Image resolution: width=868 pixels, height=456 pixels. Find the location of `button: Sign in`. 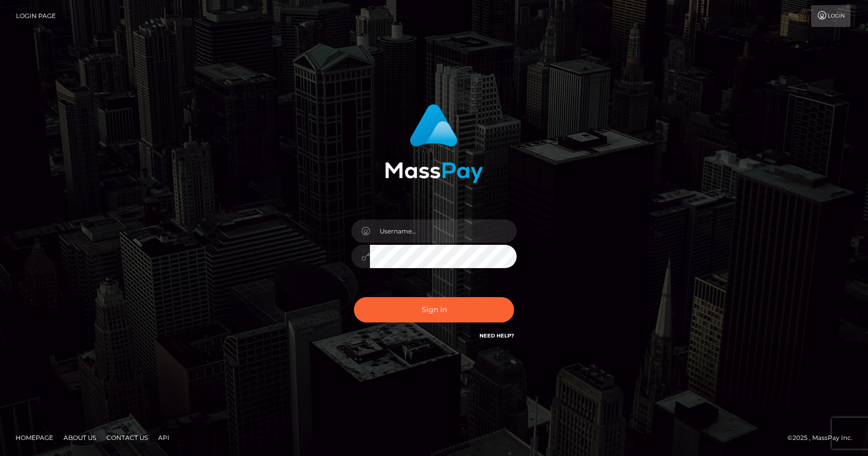

button: Sign in is located at coordinates (434, 310).